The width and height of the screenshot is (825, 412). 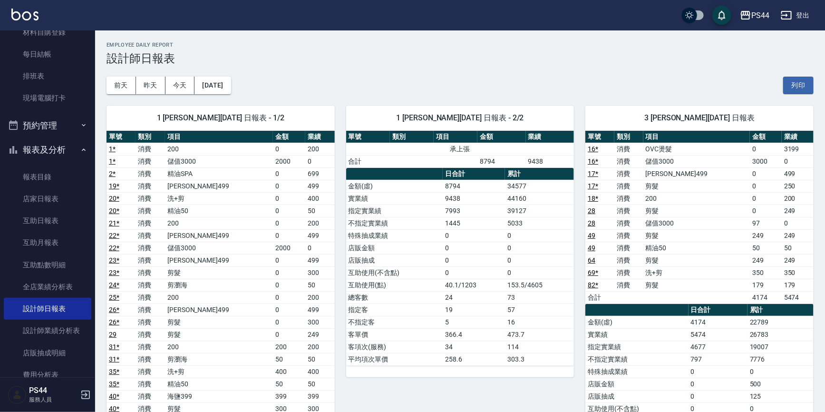 I want to click on td: 9438, so click(x=550, y=161).